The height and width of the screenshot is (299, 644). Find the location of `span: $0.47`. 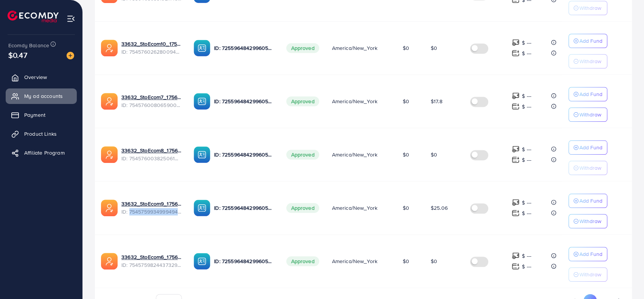

span: $0.47 is located at coordinates (18, 55).